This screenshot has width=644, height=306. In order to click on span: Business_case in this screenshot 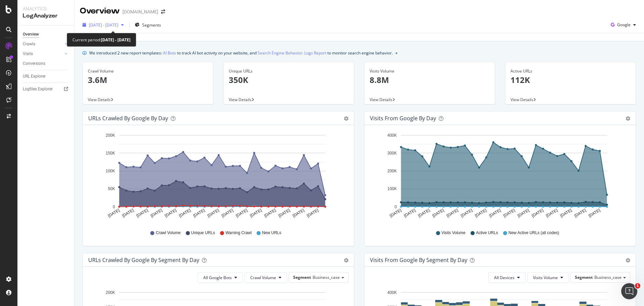, I will do `click(326, 277)`.